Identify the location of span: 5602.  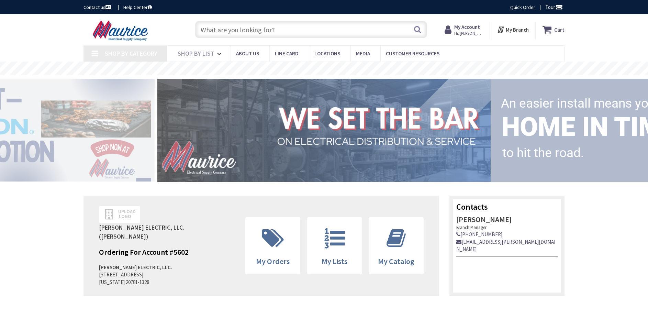
(181, 252).